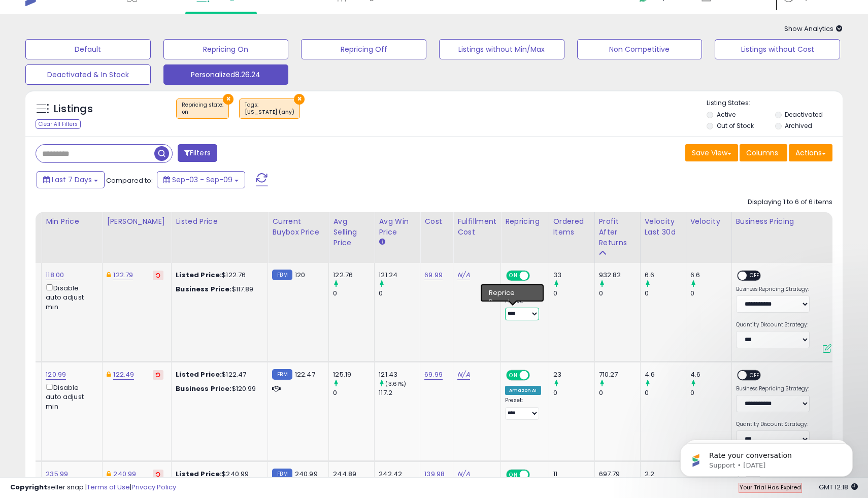 This screenshot has width=868, height=498. I want to click on h5: Listings, so click(73, 109).